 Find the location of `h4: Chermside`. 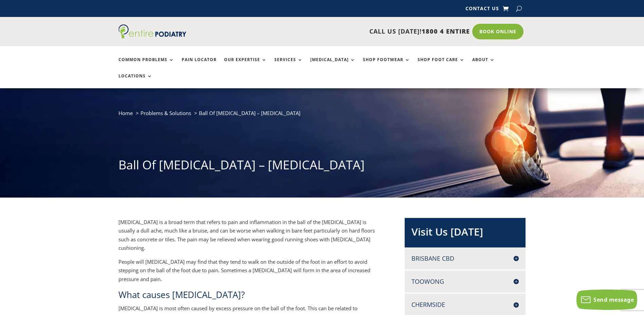

h4: Chermside is located at coordinates (465, 305).